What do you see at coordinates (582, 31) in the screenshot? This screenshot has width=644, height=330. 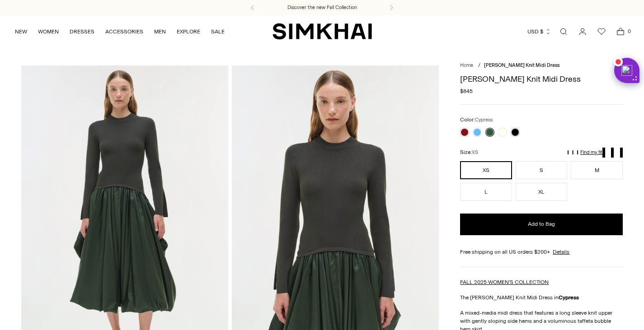 I see `a: Go to the account page` at bounding box center [582, 31].